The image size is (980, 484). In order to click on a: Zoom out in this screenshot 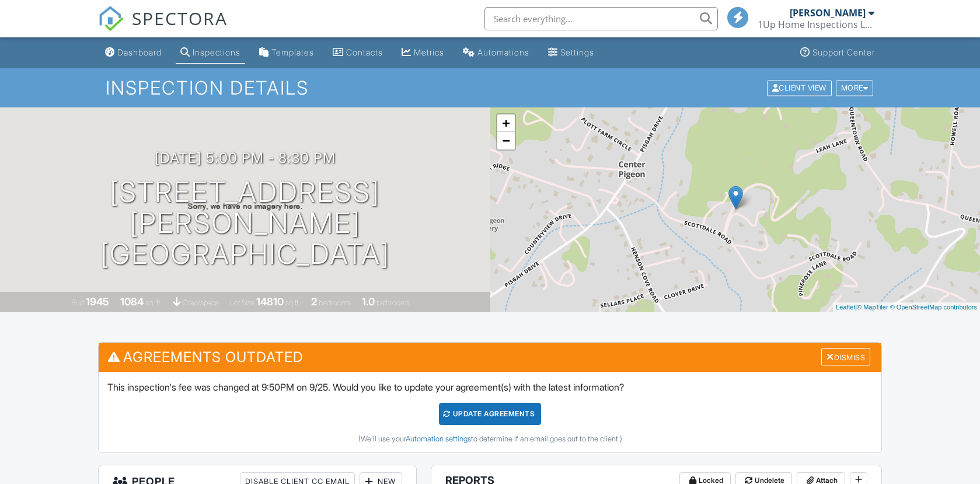, I will do `click(506, 141)`.